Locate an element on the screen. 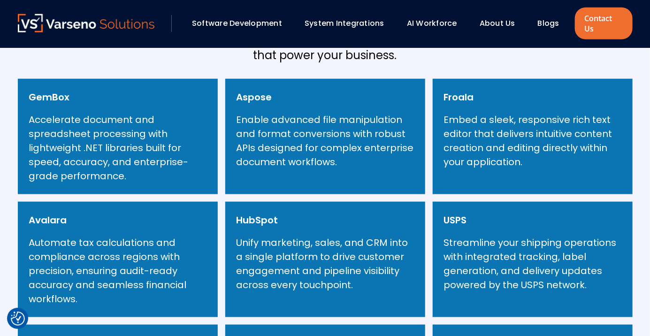  a: Varseno Solutions – Product Engineering & IT Services is located at coordinates (86, 23).